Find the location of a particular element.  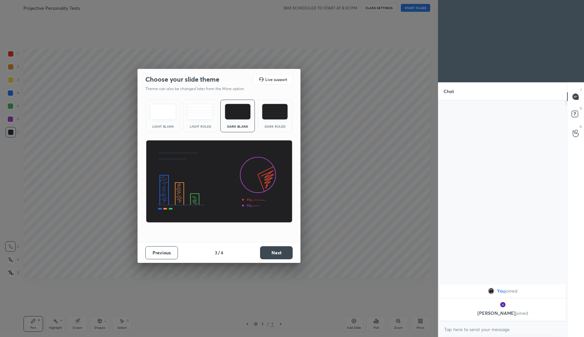

img: darkThemeBanner.d06ce4a2.svg is located at coordinates (219, 181).